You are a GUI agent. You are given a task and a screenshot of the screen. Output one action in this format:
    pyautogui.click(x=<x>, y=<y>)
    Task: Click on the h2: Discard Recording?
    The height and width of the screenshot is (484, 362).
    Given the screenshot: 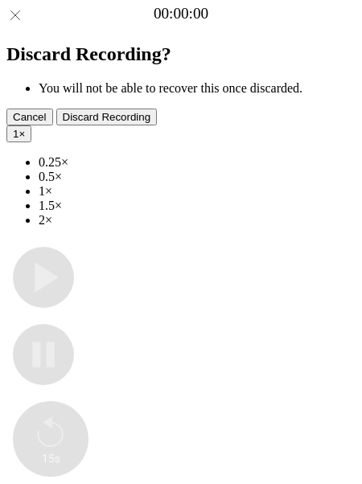 What is the action you would take?
    pyautogui.click(x=181, y=54)
    